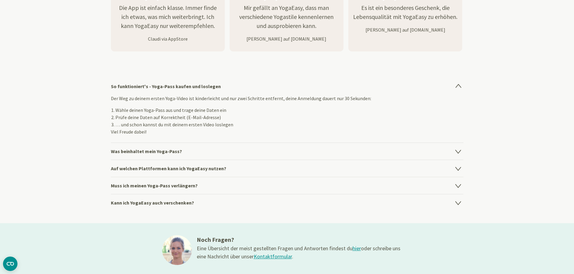 Image resolution: width=574 pixels, height=274 pixels. What do you see at coordinates (405, 12) in the screenshot?
I see `p: Es ist ein besonderes Geschenk, die Lebensqualität mit YogaEasy zu erhöhen.` at bounding box center [405, 12].